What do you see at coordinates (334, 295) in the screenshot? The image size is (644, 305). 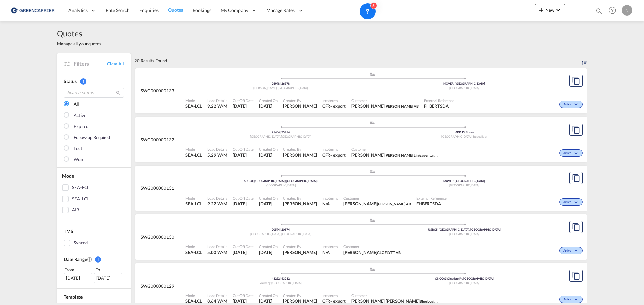 I see `span: Incoterms` at bounding box center [334, 295].